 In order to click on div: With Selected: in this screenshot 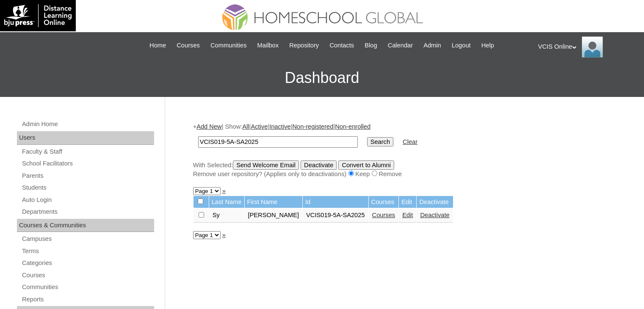, I will do `click(403, 170)`.